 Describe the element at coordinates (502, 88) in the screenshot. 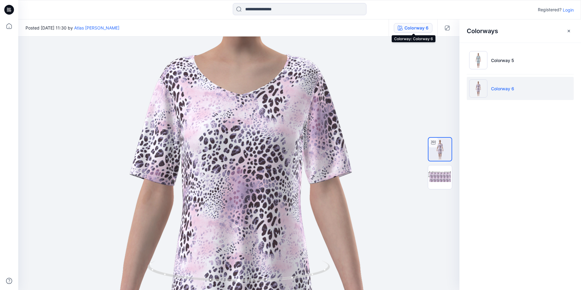

I see `p: Colorway 6` at that location.